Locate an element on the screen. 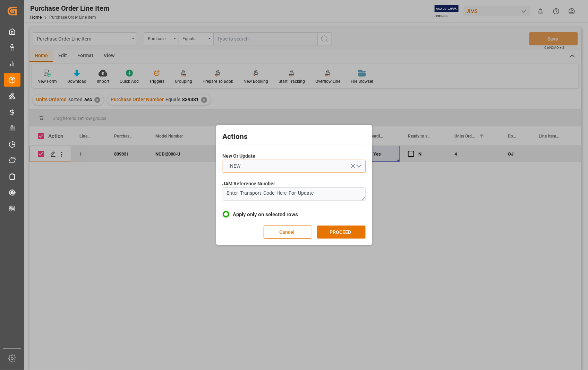  span: NEW is located at coordinates (236, 166).